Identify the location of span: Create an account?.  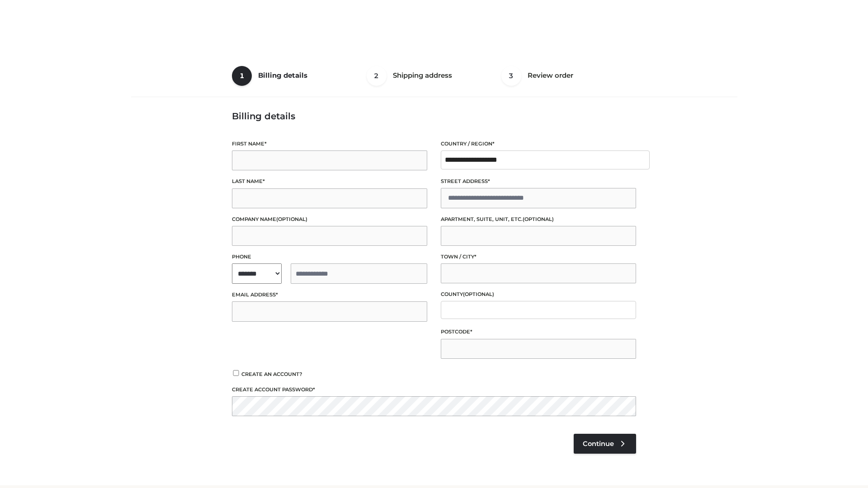
(272, 374).